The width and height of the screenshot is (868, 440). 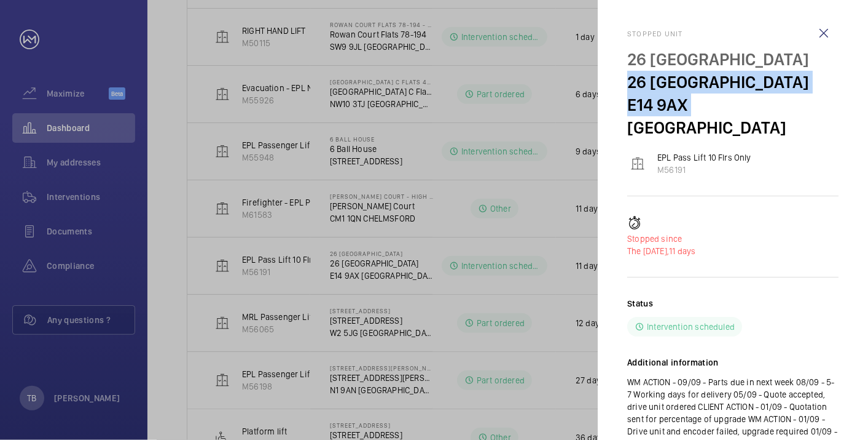 I want to click on p: 11 days, so click(x=732, y=251).